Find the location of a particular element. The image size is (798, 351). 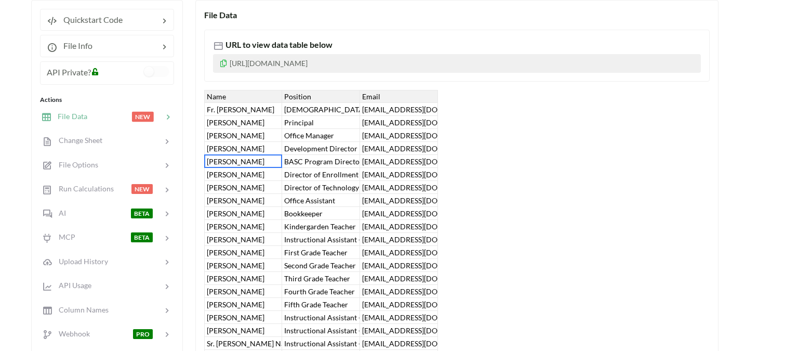

span: API Usage is located at coordinates (72, 285).